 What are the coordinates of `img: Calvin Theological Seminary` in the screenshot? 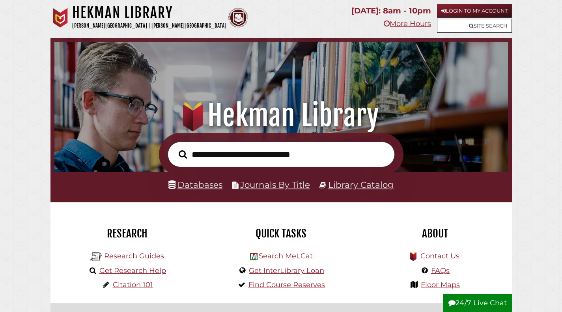 It's located at (238, 18).